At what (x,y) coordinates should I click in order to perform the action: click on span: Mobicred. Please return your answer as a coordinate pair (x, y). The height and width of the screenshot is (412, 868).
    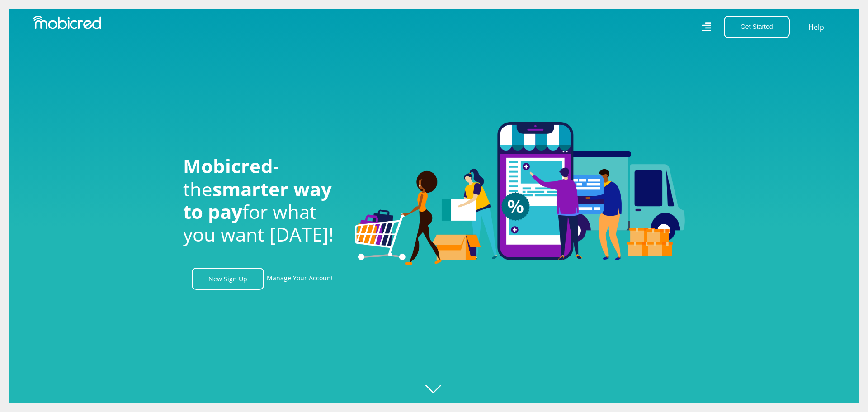
    Looking at the image, I should click on (228, 165).